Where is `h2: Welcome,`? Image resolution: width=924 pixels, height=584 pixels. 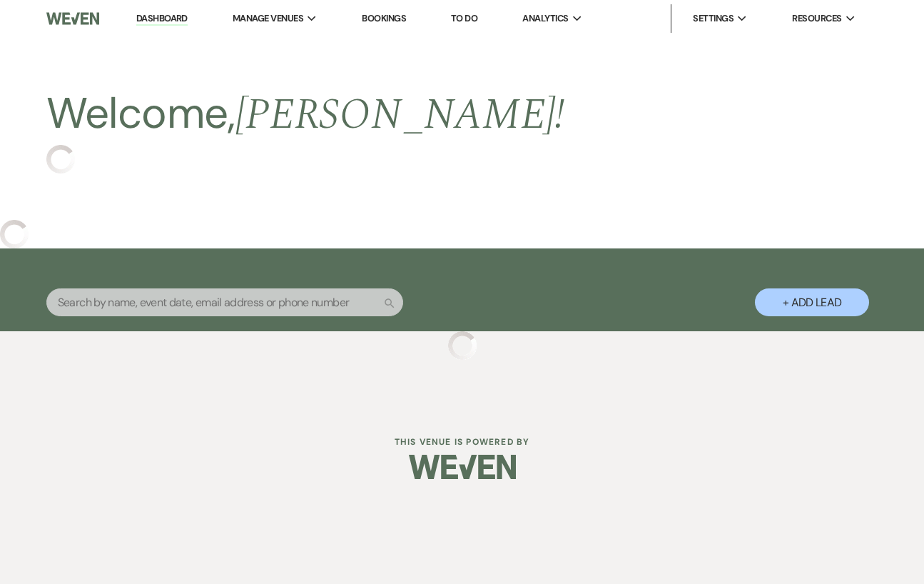
h2: Welcome, is located at coordinates (306, 114).